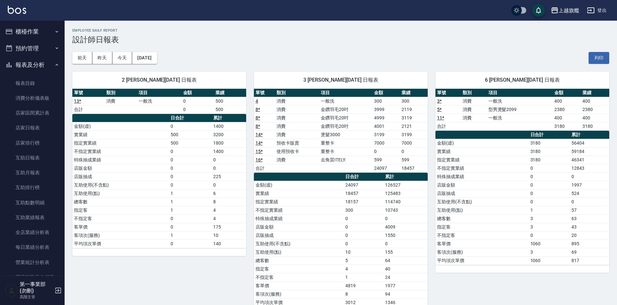  Describe the element at coordinates (32, 143) in the screenshot. I see `a: 店家排行榜` at that location.